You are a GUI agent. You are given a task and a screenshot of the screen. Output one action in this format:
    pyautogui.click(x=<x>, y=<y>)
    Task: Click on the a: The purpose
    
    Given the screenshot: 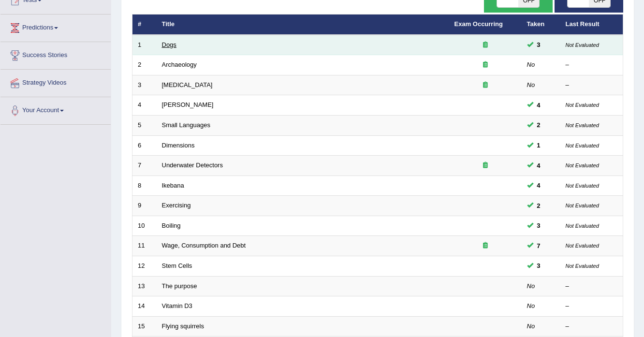 What is the action you would take?
    pyautogui.click(x=179, y=286)
    